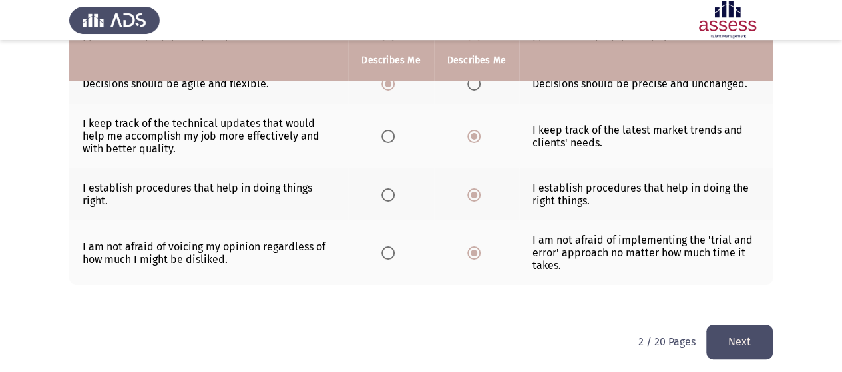 The width and height of the screenshot is (842, 372). What do you see at coordinates (115, 20) in the screenshot?
I see `img: Assess Talent Management logo` at bounding box center [115, 20].